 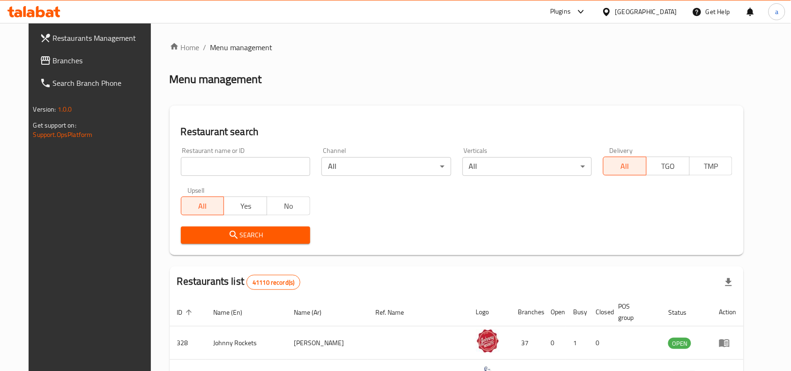 I want to click on span: Yes, so click(x=245, y=206).